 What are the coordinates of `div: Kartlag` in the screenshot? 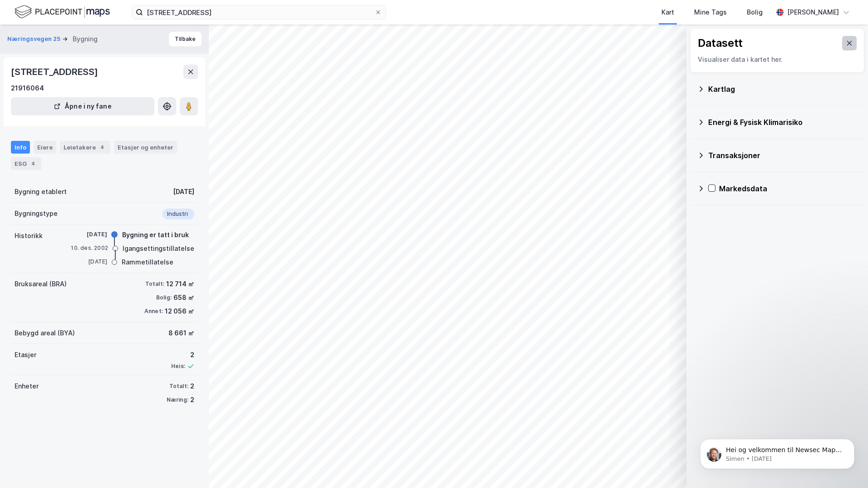 It's located at (783, 89).